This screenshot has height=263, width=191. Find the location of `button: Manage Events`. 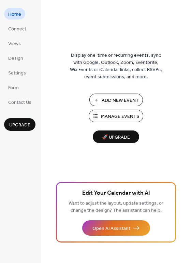

button: Manage Events is located at coordinates (116, 116).